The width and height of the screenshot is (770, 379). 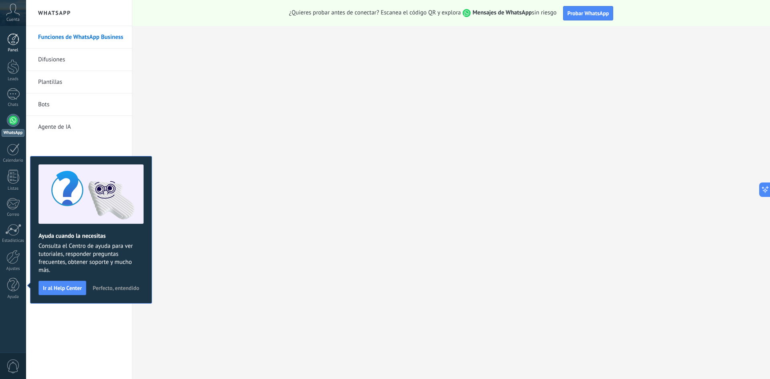 What do you see at coordinates (79, 37) in the screenshot?
I see `li: Funciones de WhatsApp Business` at bounding box center [79, 37].